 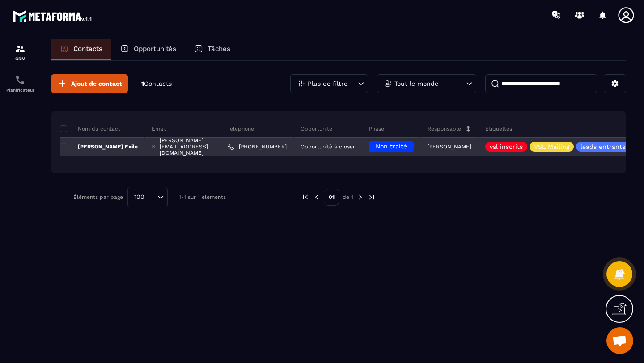 I want to click on p: 1, so click(x=156, y=83).